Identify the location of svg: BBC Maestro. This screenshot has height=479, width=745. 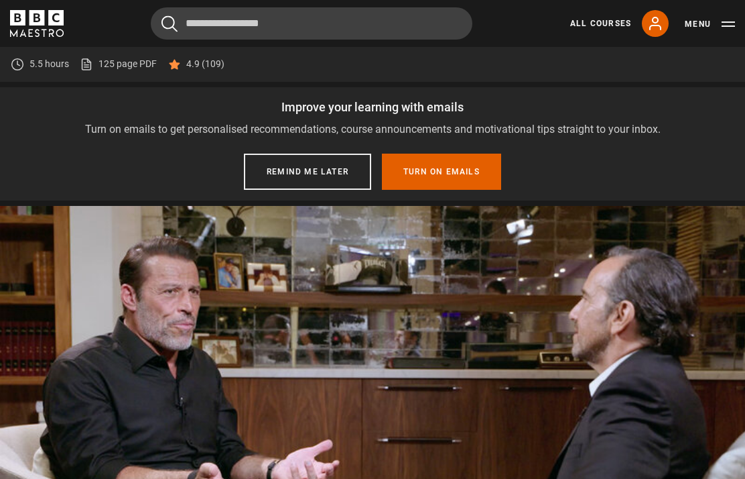
(37, 23).